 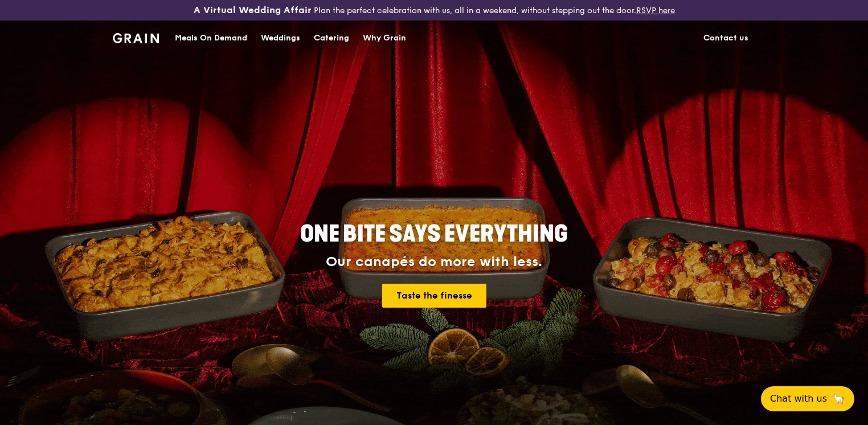 I want to click on div: Our canapés do more with less., so click(x=434, y=262).